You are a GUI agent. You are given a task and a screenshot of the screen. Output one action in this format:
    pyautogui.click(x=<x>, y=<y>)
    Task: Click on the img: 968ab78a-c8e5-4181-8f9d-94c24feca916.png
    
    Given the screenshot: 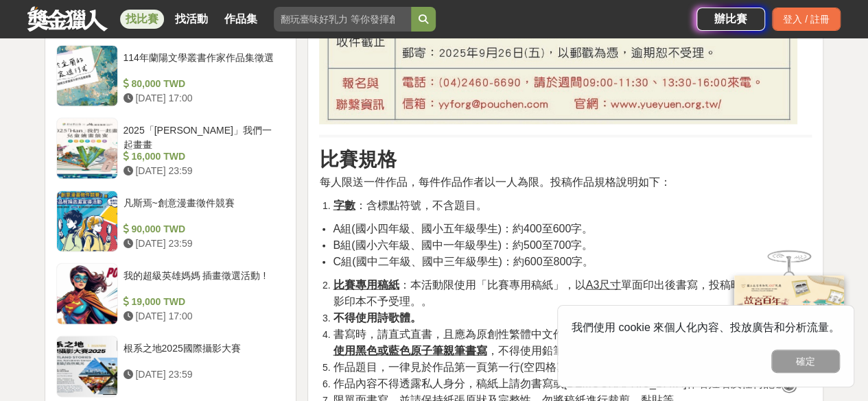 What is the action you would take?
    pyautogui.click(x=789, y=318)
    